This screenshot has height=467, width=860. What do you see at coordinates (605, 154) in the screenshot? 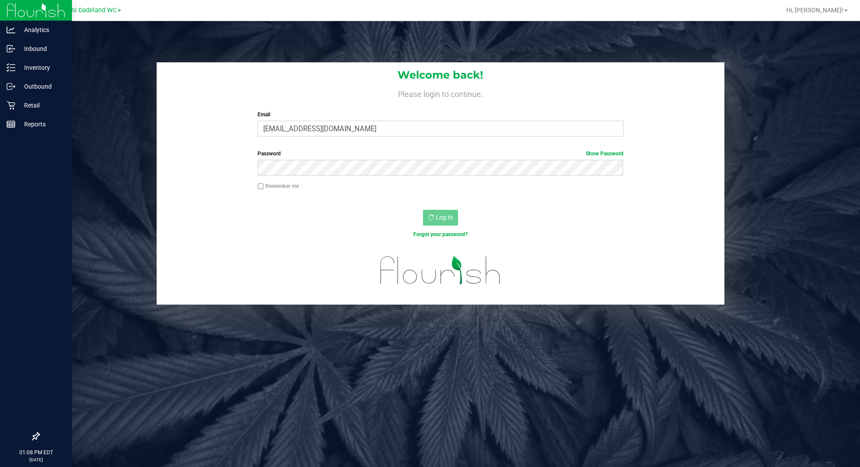
I see `a: Show Password` at bounding box center [605, 154].